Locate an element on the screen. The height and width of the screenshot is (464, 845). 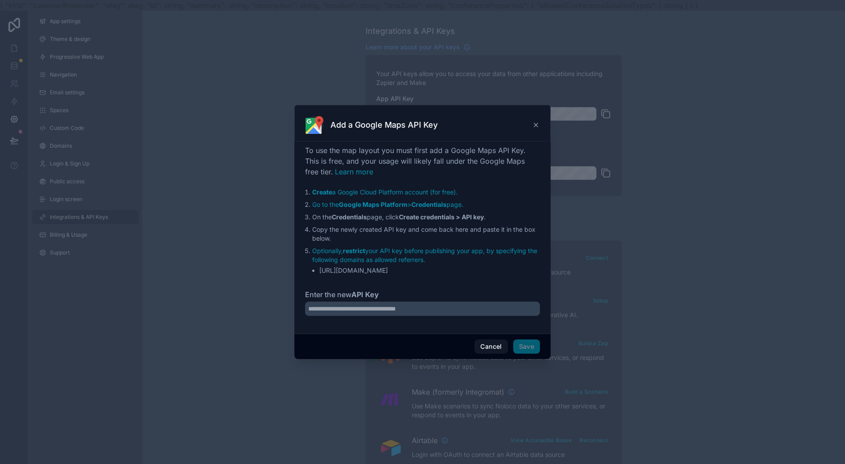
span: To use the map layout you must first add a Google Maps API Key. This is free, and your usage will... is located at coordinates (415, 161).